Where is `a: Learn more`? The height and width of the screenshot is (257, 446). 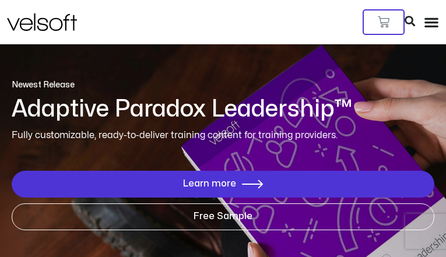
a: Learn more is located at coordinates (223, 184).